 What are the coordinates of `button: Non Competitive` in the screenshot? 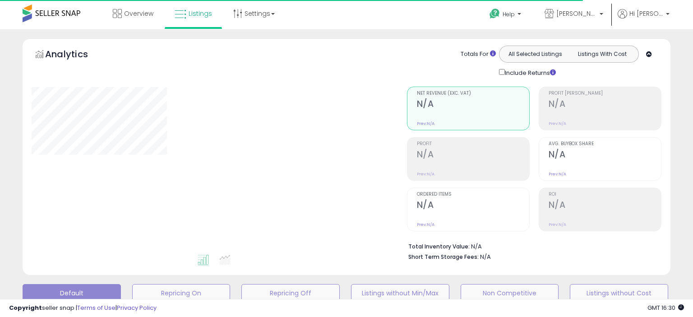 It's located at (510, 293).